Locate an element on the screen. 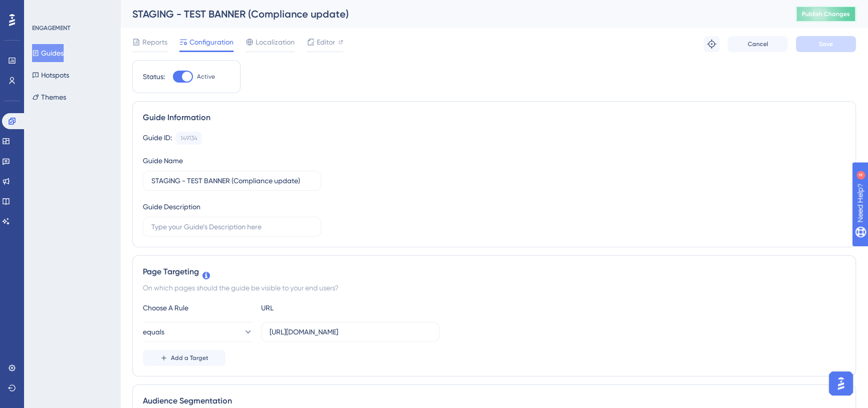 This screenshot has width=868, height=408. button: Publish Changes is located at coordinates (826, 14).